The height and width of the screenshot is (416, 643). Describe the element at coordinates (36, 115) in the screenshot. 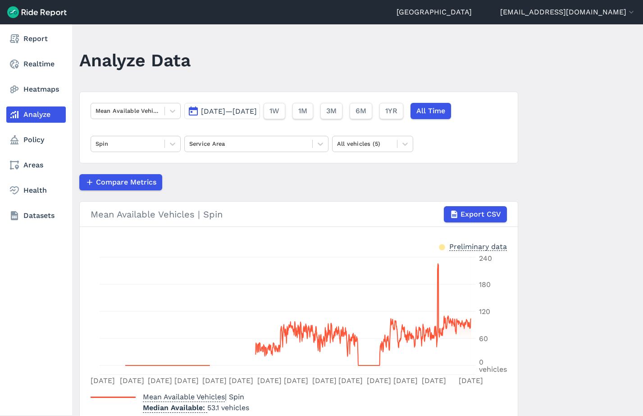

I see `a: Analyze` at that location.